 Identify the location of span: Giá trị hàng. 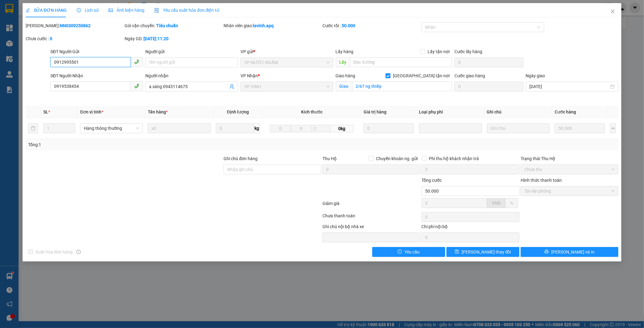
(375, 112).